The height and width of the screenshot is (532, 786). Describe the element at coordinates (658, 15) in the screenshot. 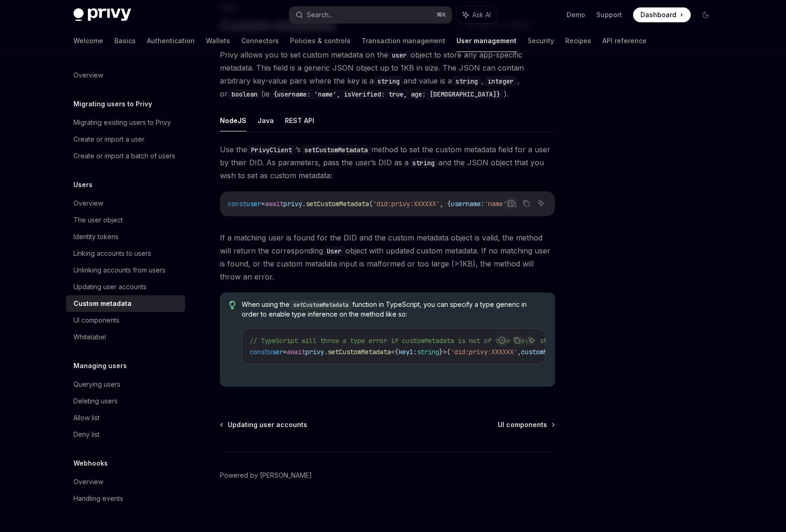

I see `span: Dashboard` at that location.